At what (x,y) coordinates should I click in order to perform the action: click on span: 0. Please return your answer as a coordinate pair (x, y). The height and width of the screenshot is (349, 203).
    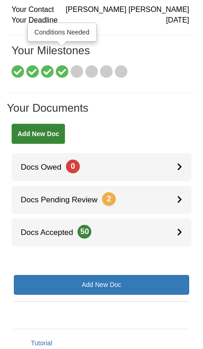
    Looking at the image, I should click on (73, 167).